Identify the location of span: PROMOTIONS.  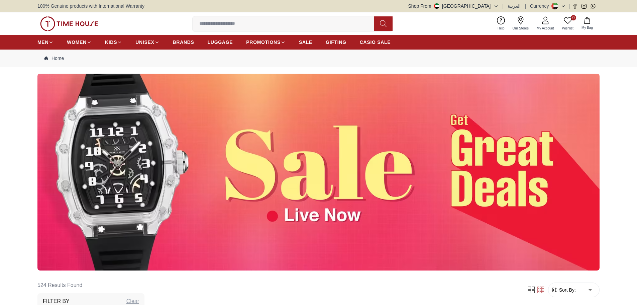
(263, 42).